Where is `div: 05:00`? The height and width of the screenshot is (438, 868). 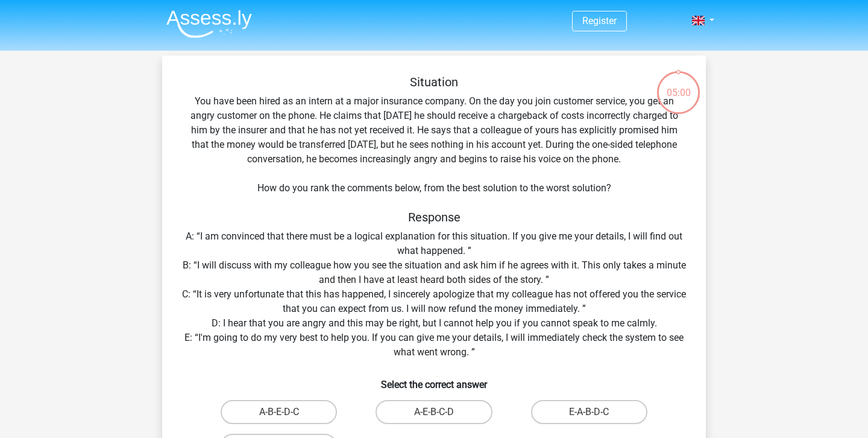 div: 05:00 is located at coordinates (678, 85).